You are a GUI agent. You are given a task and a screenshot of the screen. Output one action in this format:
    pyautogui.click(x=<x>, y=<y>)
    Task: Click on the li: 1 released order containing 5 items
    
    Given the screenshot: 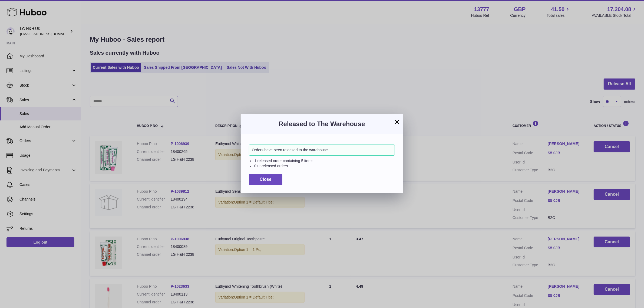 What is the action you would take?
    pyautogui.click(x=325, y=161)
    